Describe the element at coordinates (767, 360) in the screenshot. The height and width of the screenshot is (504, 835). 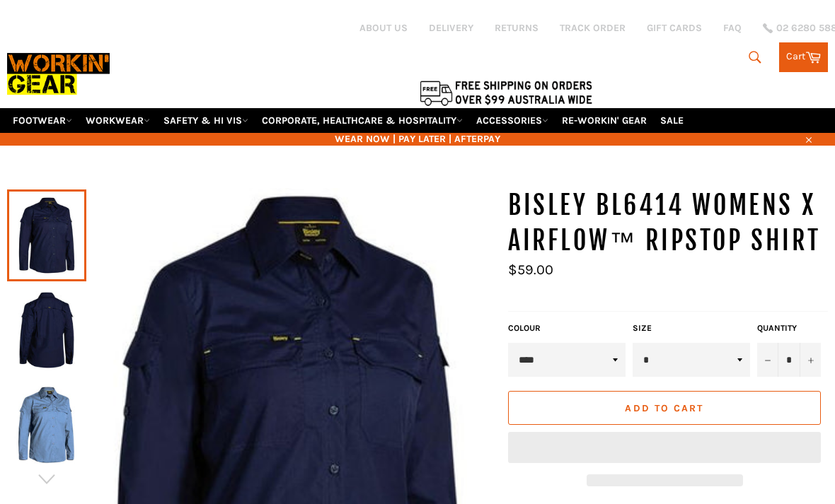
I see `button: Reduce item quantity by one` at that location.